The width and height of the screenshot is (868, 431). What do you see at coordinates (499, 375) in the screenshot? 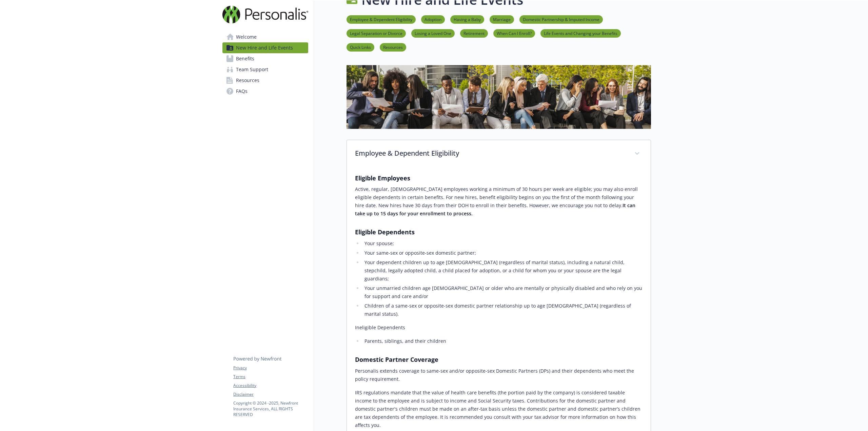
I see `p: Personalis extends coverage to same-sex and/or opposite-sex Domestic Partners (DPs) and their dep...` at bounding box center [499, 375].